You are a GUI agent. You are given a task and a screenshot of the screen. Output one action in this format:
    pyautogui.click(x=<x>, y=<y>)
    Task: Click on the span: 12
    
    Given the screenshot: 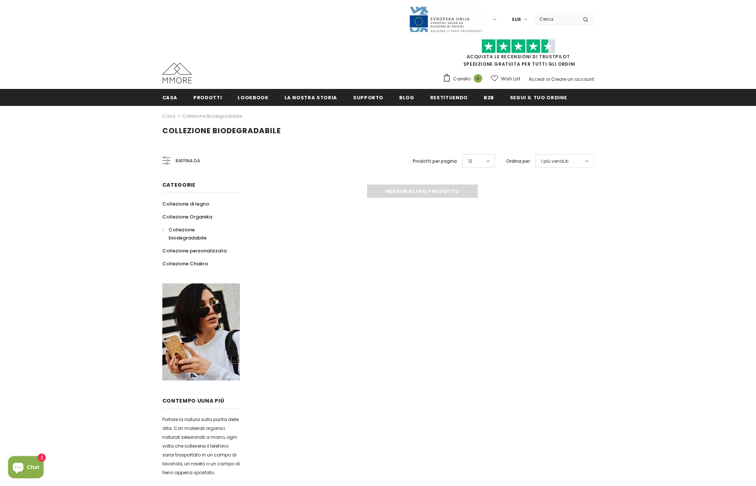 What is the action you would take?
    pyautogui.click(x=470, y=161)
    